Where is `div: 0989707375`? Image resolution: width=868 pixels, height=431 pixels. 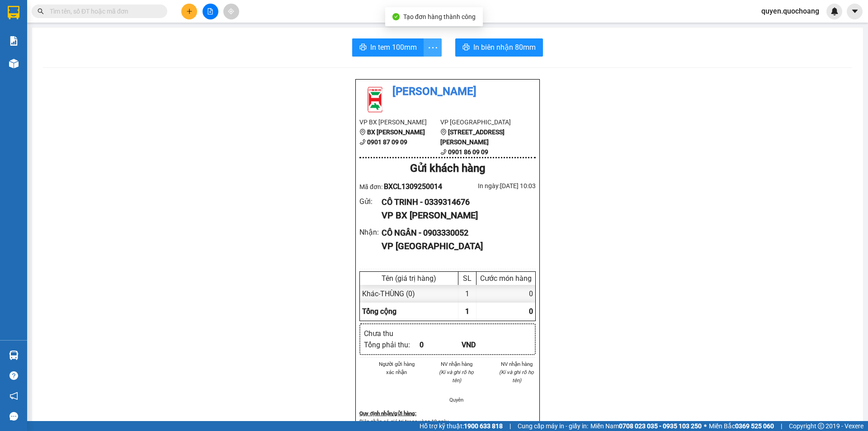 div: 0989707375 is located at coordinates (132, 45).